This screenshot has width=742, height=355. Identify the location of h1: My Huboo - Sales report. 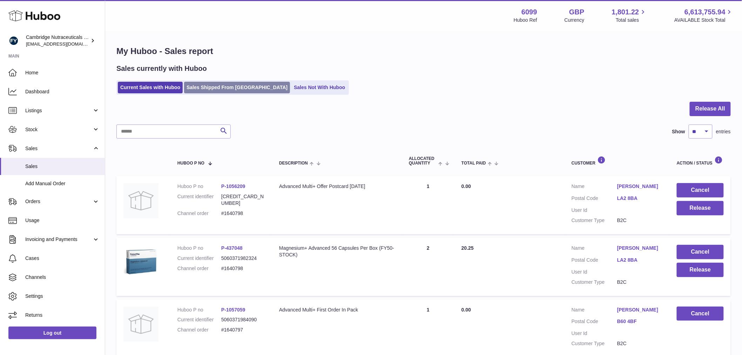
(424, 51).